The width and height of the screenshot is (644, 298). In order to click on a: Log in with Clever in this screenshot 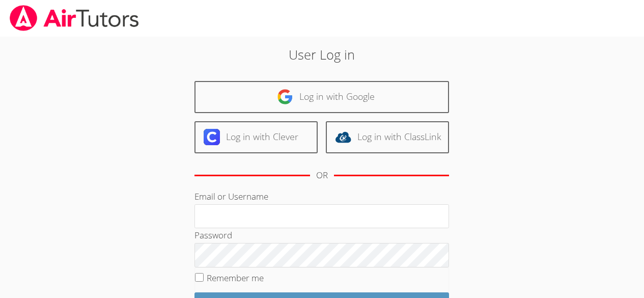, I will do `click(256, 137)`.